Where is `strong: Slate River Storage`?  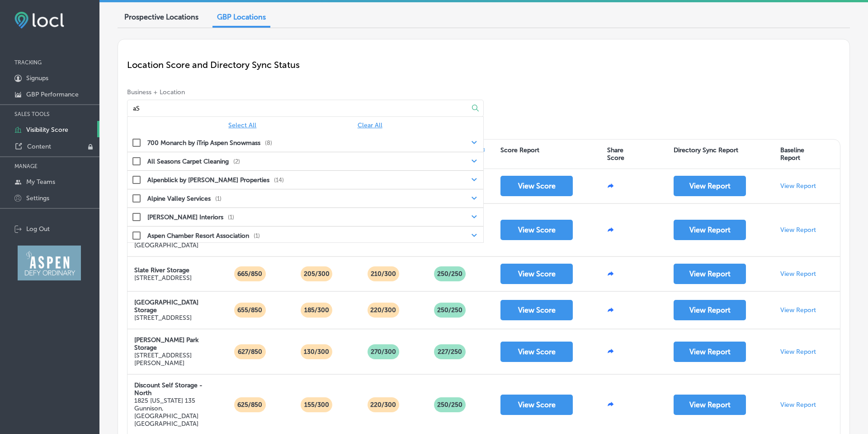 strong: Slate River Storage is located at coordinates (162, 269).